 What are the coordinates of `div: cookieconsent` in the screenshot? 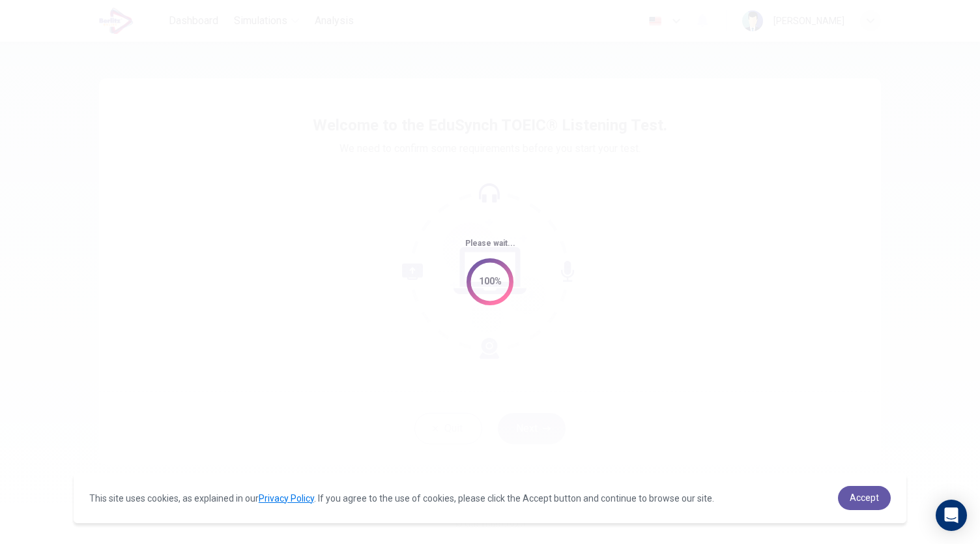 It's located at (490, 497).